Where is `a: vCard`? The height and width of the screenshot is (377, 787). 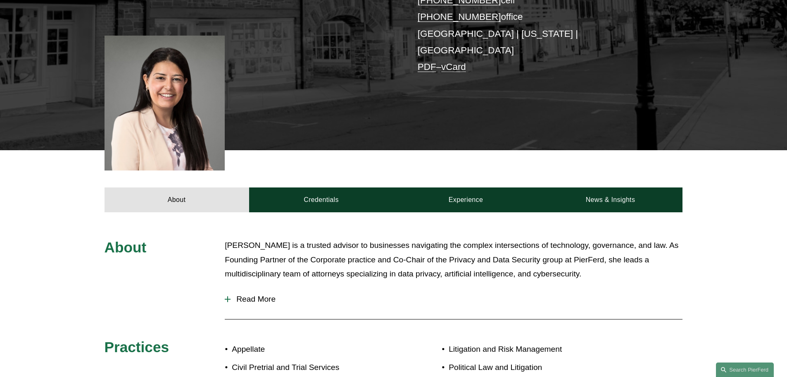 a: vCard is located at coordinates (454, 67).